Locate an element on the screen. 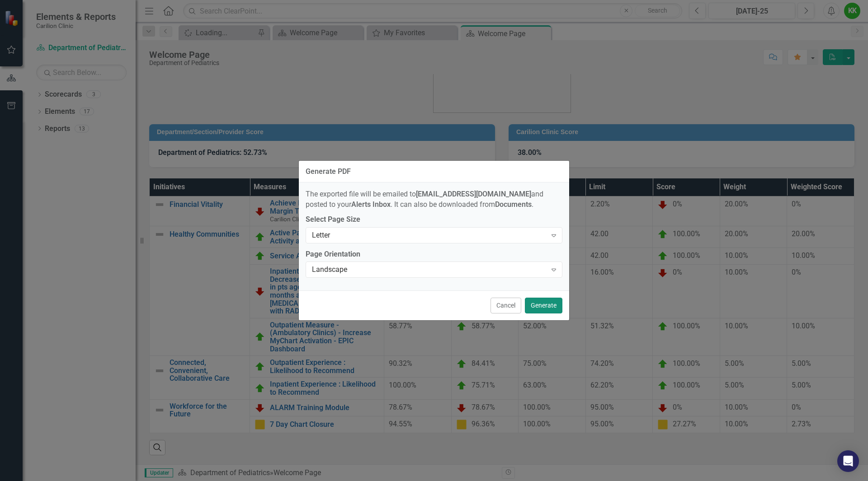 The width and height of the screenshot is (868, 481). label: Page Orientation is located at coordinates (434, 254).